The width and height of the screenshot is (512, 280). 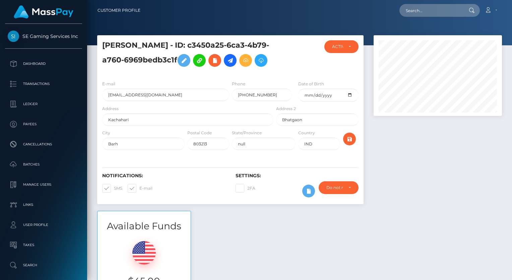 I want to click on p: Search, so click(x=44, y=265).